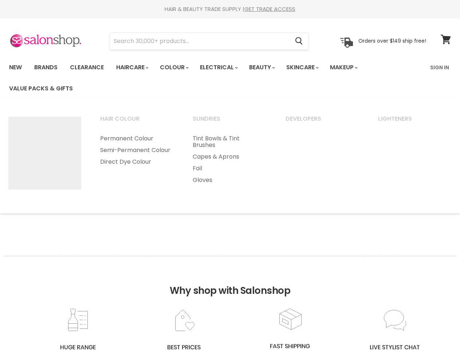 This screenshot has height=350, width=460. Describe the element at coordinates (229, 157) in the screenshot. I see `a: Capes & Aprons` at that location.